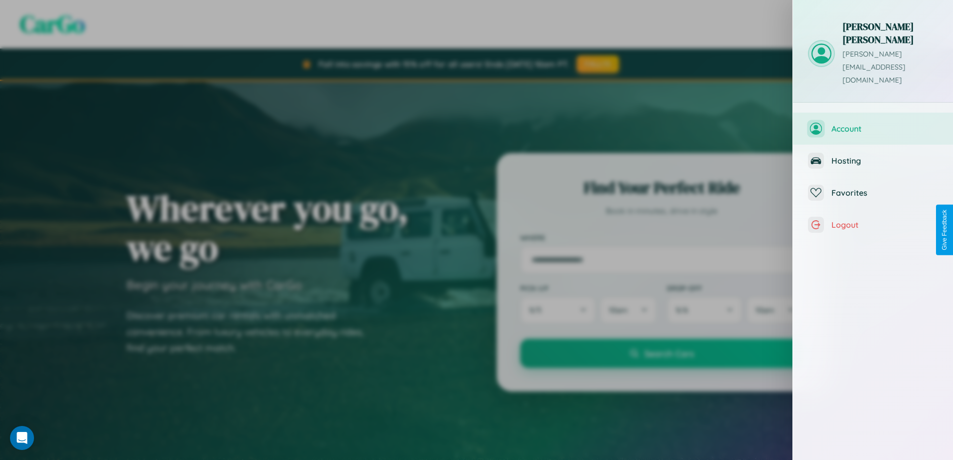  What do you see at coordinates (885, 225) in the screenshot?
I see `span: Logout` at bounding box center [885, 225].